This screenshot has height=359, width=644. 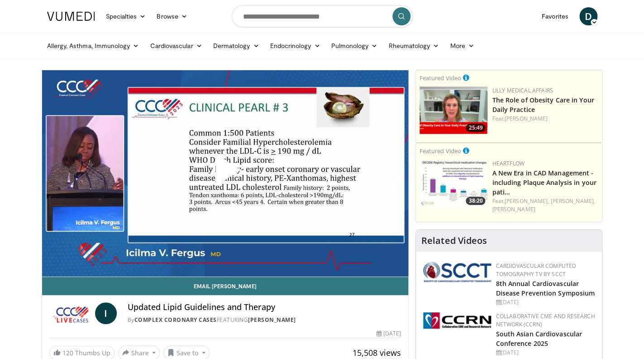 I want to click on span: I, so click(x=106, y=313).